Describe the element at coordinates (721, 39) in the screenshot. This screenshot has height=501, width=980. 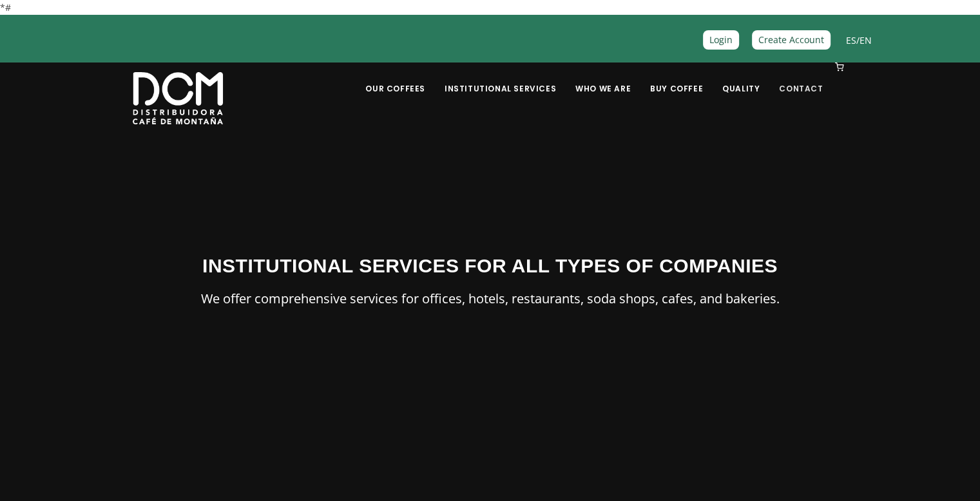
I see `font: Login` at that location.